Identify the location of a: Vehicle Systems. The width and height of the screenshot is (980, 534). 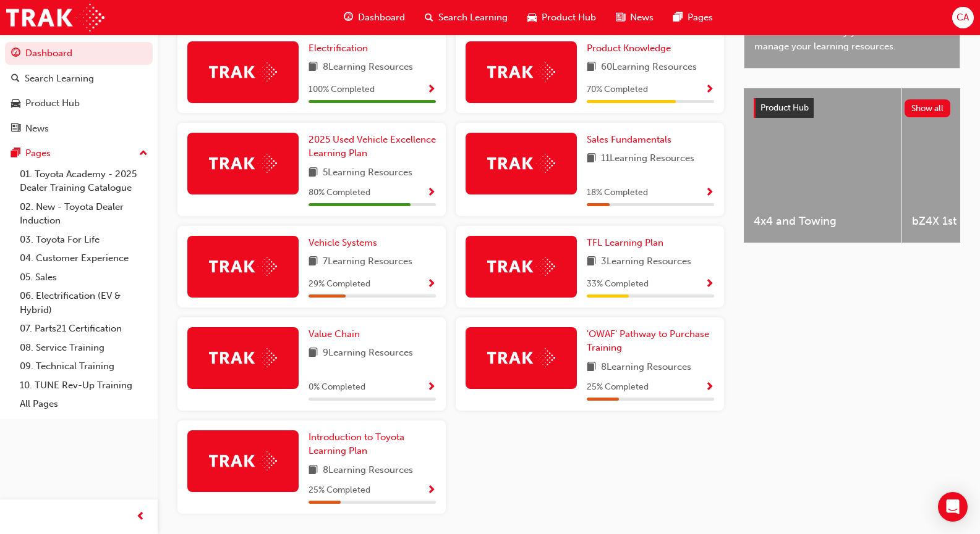
(345, 242).